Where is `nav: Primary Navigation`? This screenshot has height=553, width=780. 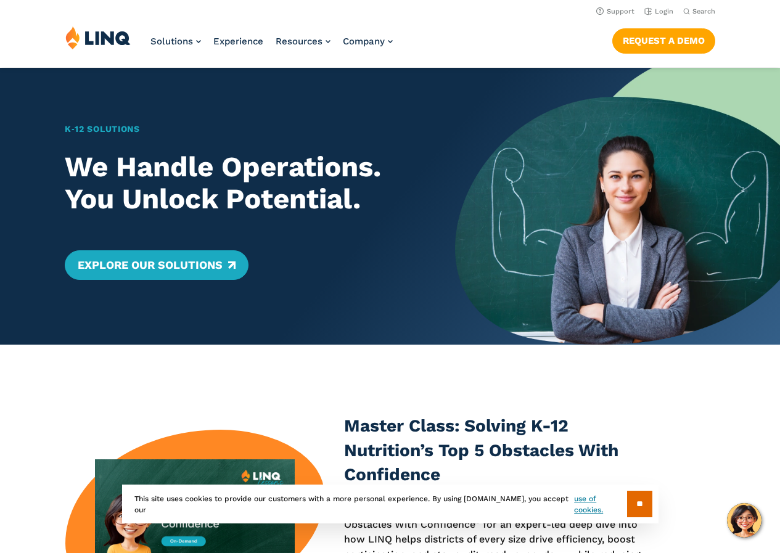
nav: Primary Navigation is located at coordinates (271, 46).